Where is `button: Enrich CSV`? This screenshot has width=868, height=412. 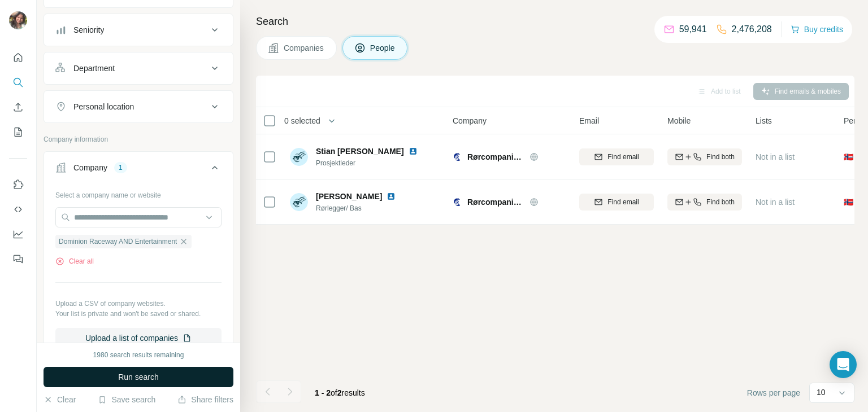
button: Enrich CSV is located at coordinates (18, 107).